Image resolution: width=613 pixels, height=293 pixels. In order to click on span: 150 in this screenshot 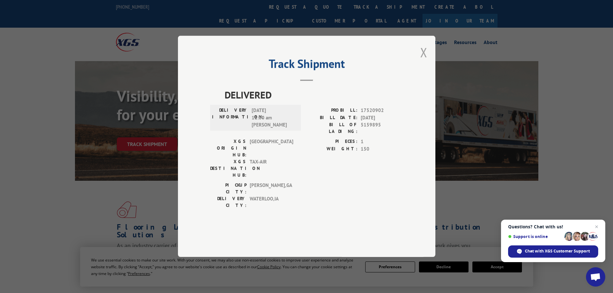, I will do `click(382, 149)`.